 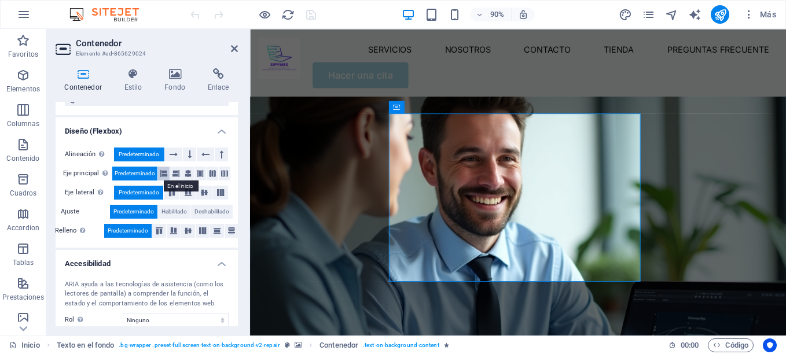 I want to click on h2: Contenedor, so click(x=157, y=43).